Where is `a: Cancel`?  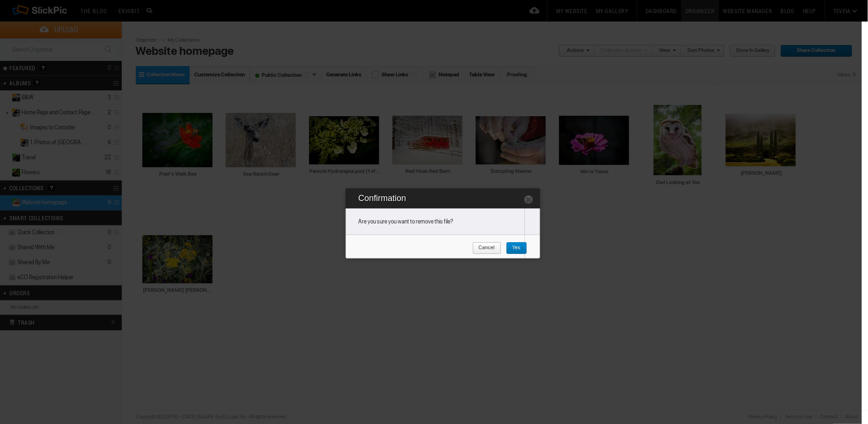 a: Cancel is located at coordinates (487, 248).